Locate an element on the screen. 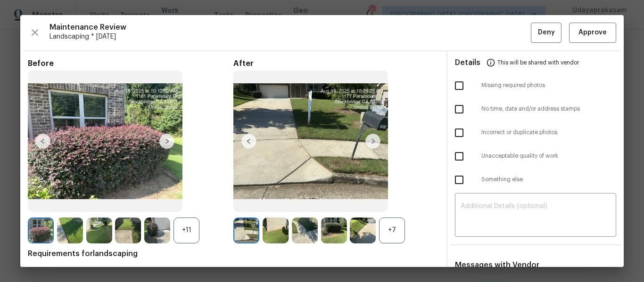  span: Maintenance Review is located at coordinates (290, 27).